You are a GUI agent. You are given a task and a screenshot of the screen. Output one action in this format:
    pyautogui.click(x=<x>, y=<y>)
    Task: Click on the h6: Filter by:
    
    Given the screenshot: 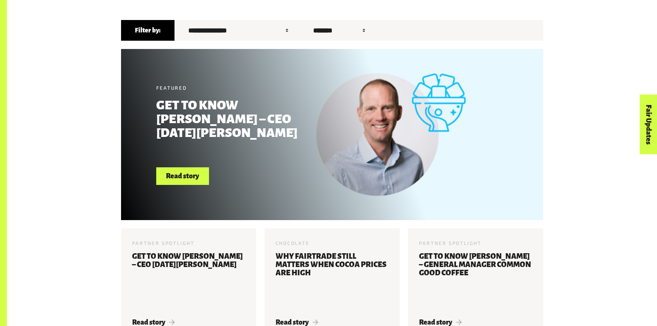 What is the action you would take?
    pyautogui.click(x=148, y=30)
    